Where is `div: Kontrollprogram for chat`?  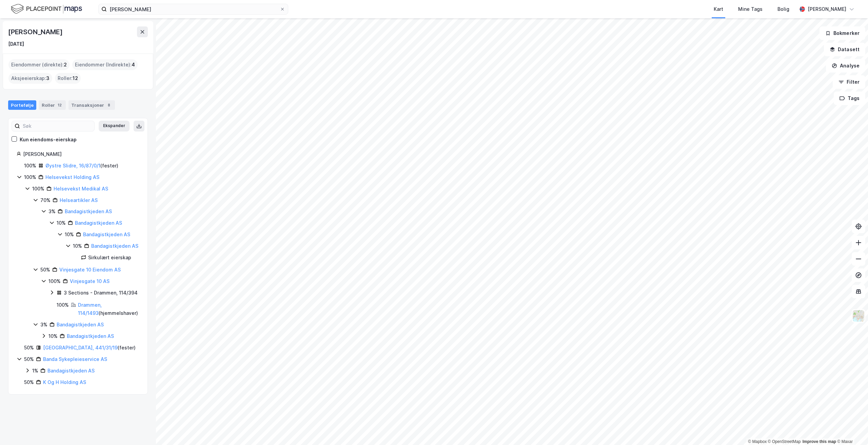
div: Kontrollprogram for chat is located at coordinates (852, 429).